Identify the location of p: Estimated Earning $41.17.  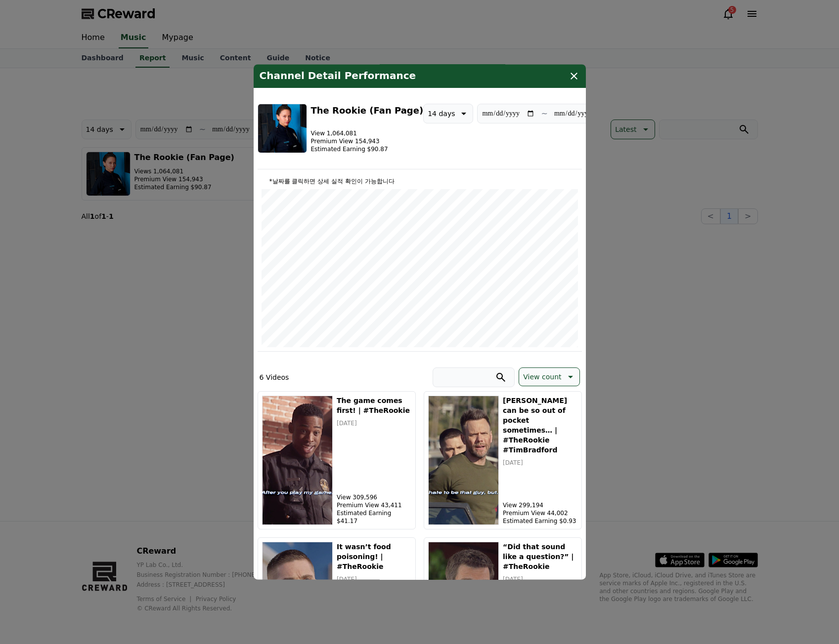
(374, 517).